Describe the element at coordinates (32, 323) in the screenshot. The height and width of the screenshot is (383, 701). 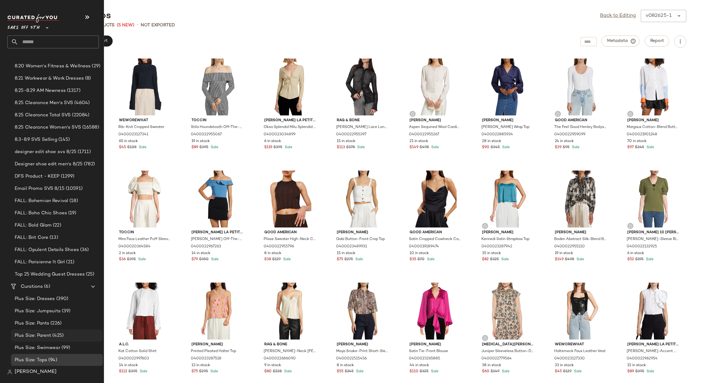
I see `span: Plus Size: Pants` at that location.